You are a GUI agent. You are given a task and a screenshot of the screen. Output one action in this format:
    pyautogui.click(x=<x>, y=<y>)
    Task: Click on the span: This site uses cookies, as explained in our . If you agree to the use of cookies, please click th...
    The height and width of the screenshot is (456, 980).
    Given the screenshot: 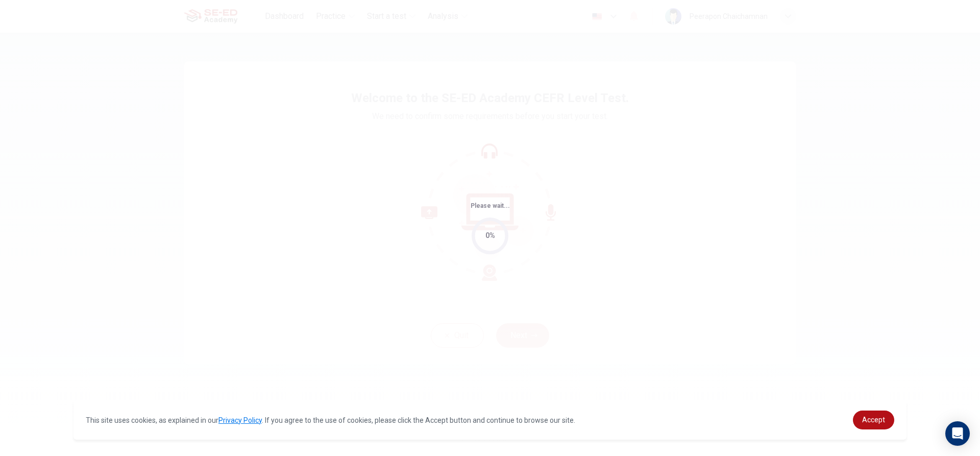 What is the action you would take?
    pyautogui.click(x=330, y=420)
    